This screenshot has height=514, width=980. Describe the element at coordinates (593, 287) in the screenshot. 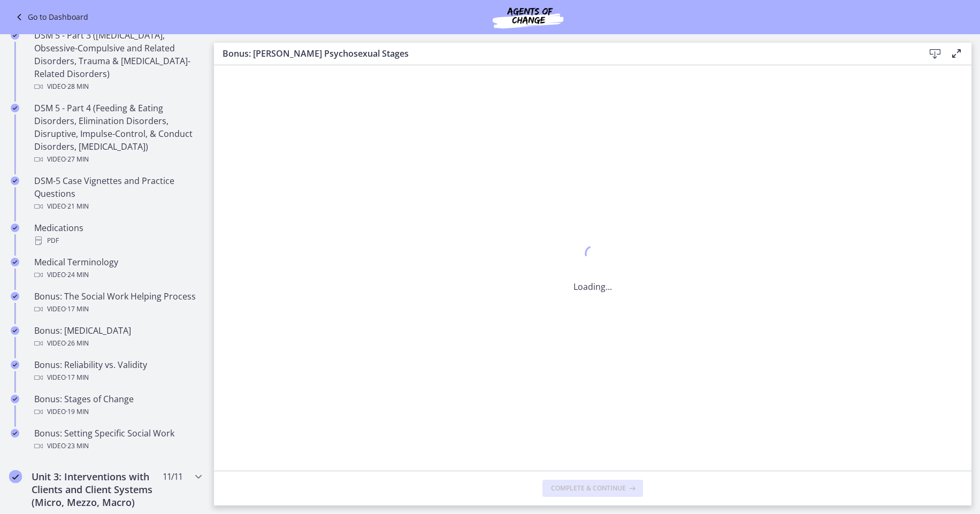

I see `p: Loading...` at that location.